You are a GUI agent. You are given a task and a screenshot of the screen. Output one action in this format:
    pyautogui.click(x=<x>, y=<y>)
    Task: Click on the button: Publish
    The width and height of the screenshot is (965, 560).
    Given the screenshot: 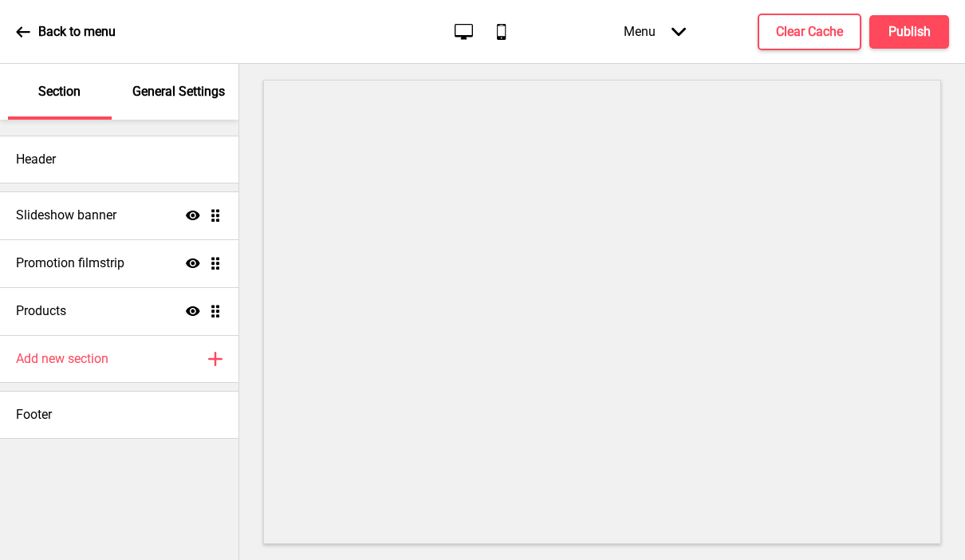 What is the action you would take?
    pyautogui.click(x=910, y=32)
    